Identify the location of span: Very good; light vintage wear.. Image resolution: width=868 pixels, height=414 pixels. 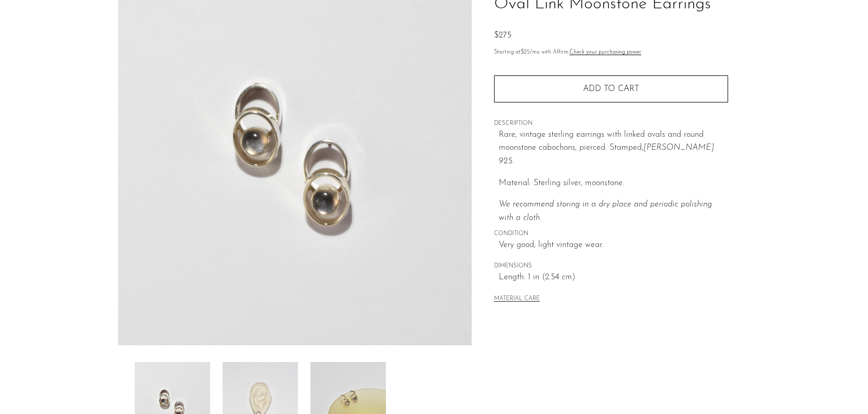
(614, 246).